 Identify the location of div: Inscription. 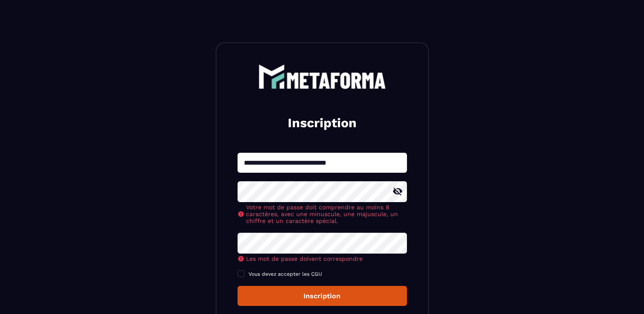
(322, 295).